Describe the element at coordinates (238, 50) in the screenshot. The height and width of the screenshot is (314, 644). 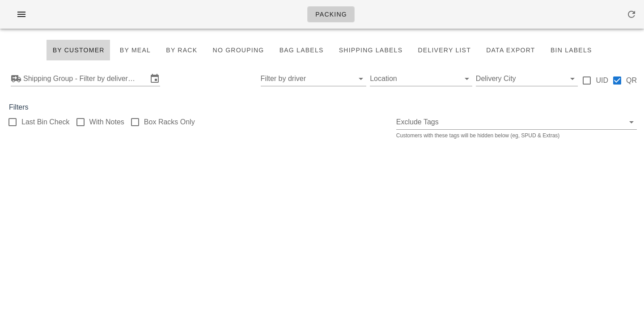
I see `span: No grouping` at that location.